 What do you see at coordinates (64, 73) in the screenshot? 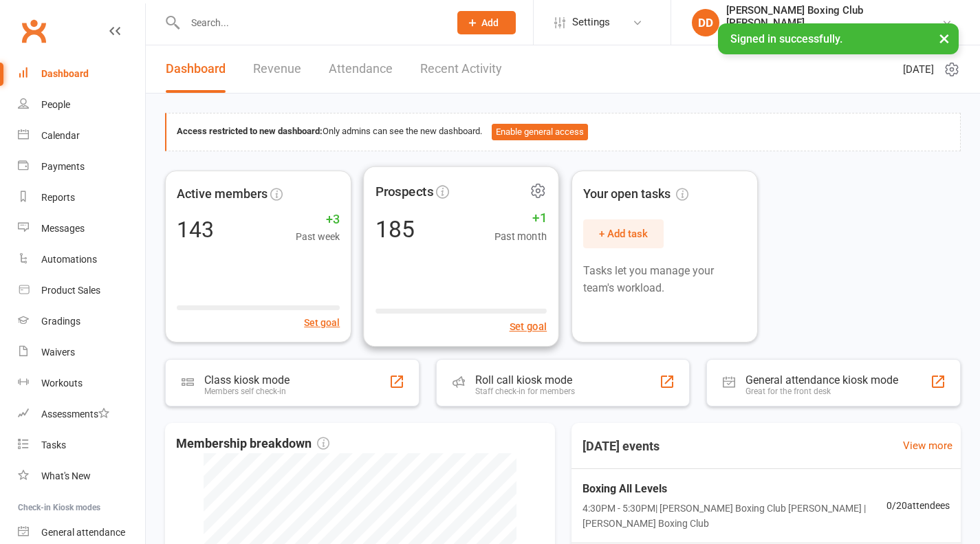
I see `div: Dashboard` at bounding box center [64, 73].